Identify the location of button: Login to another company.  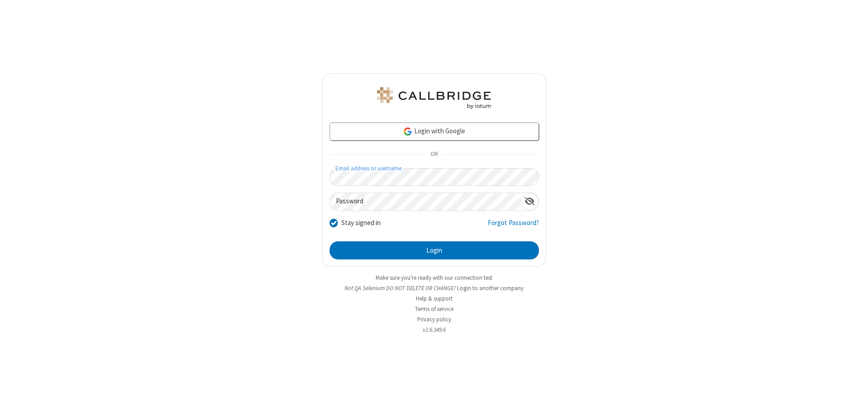
(490, 287).